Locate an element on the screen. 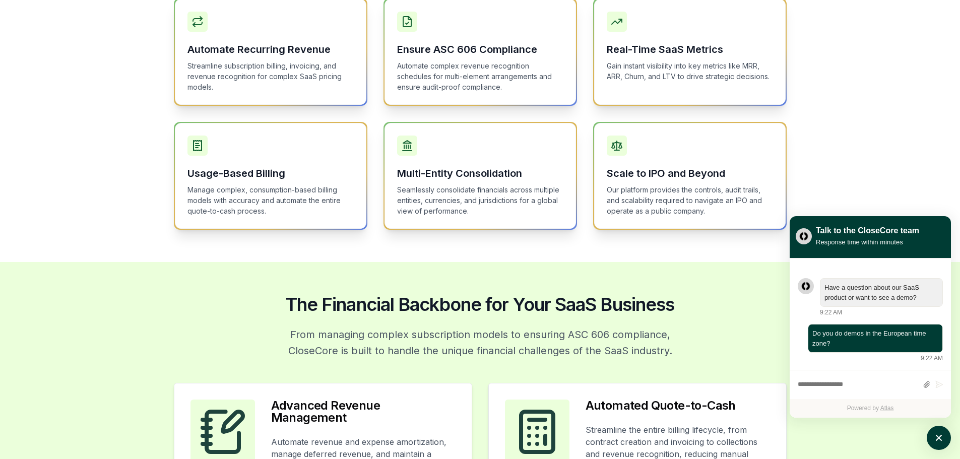  h3: Multi-Entity Consolidation is located at coordinates (480, 173).